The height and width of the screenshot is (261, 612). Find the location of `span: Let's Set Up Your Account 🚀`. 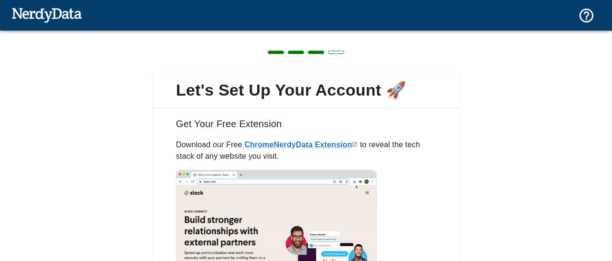

span: Let's Set Up Your Account 🚀 is located at coordinates (306, 90).